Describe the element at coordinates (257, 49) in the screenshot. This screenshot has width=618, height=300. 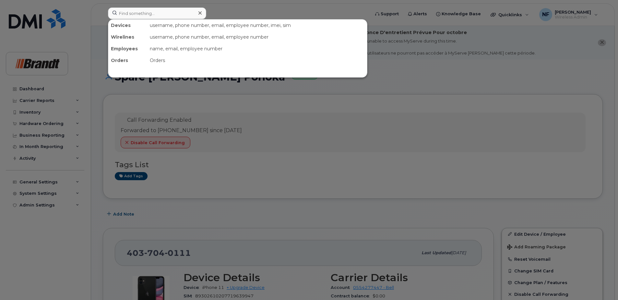
I see `div: name, email, employee number` at that location.